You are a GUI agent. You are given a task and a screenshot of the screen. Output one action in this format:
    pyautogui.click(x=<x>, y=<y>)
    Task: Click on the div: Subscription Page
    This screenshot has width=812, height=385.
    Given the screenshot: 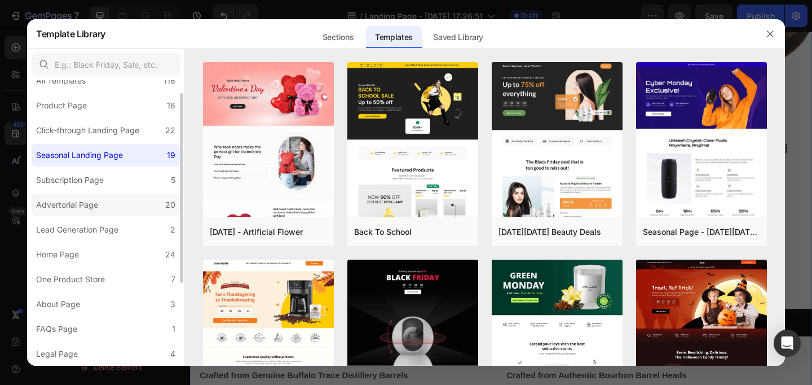 What is the action you would take?
    pyautogui.click(x=70, y=180)
    